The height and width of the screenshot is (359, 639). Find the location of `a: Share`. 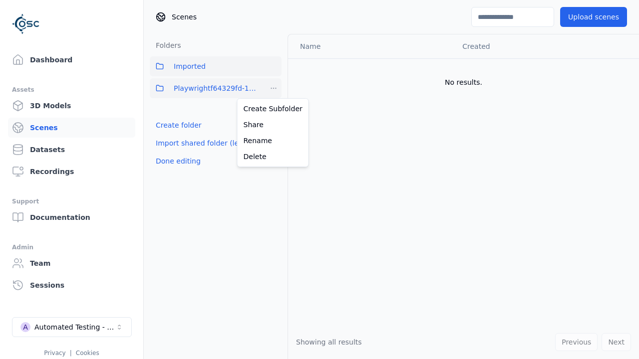

a: Share is located at coordinates (273, 125).